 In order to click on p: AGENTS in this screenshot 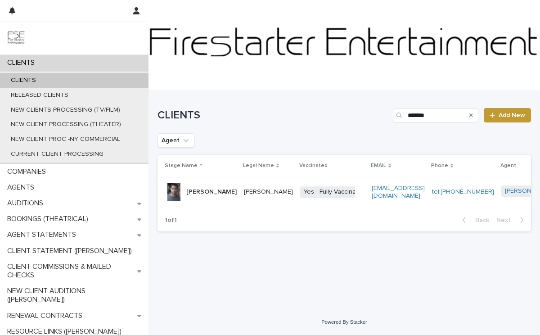, I will do `click(23, 187)`.